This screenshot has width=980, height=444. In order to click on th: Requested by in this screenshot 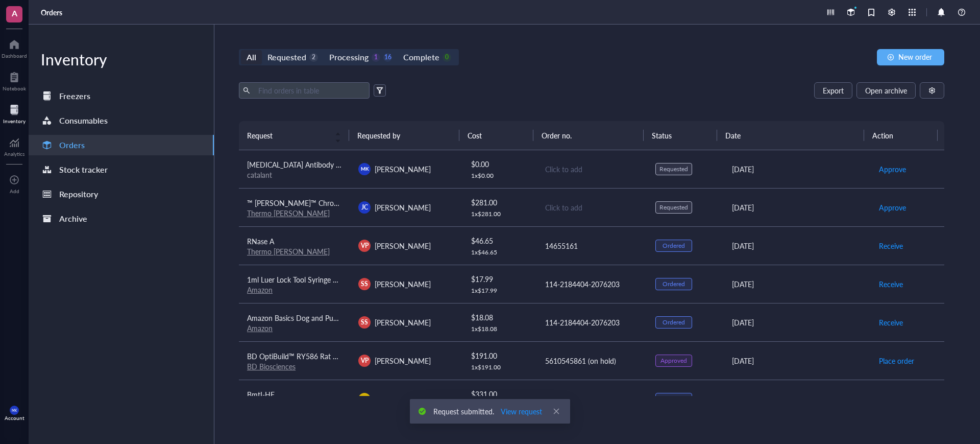, I will do `click(404, 135)`.